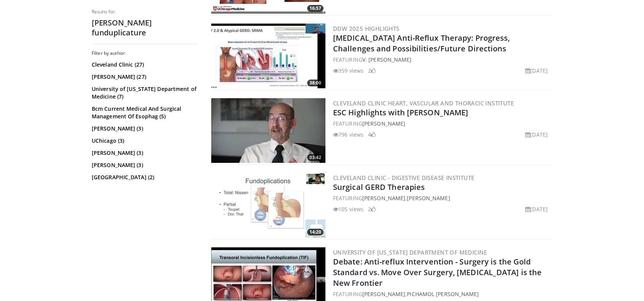 Image resolution: width=644 pixels, height=301 pixels. I want to click on a: 38:00, so click(268, 56).